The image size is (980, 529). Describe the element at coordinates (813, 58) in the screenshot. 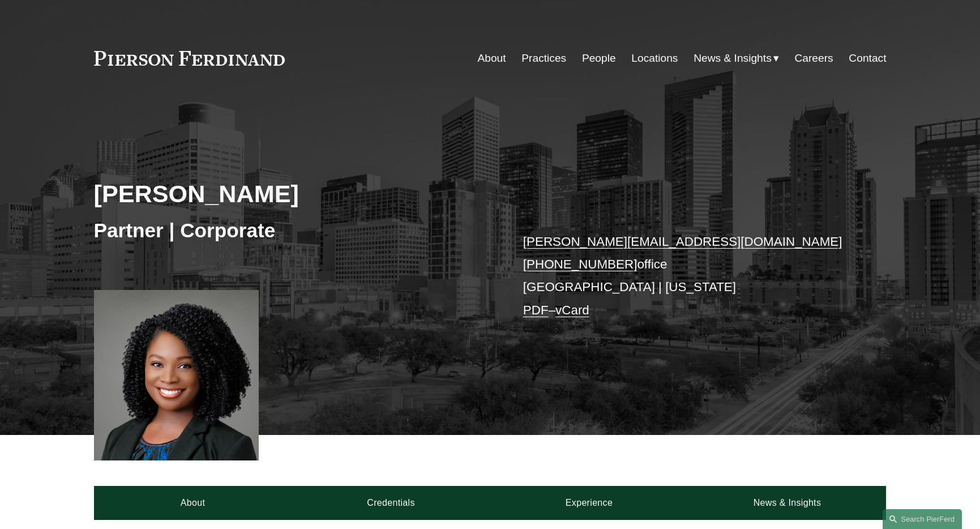

I see `a: Careers` at that location.